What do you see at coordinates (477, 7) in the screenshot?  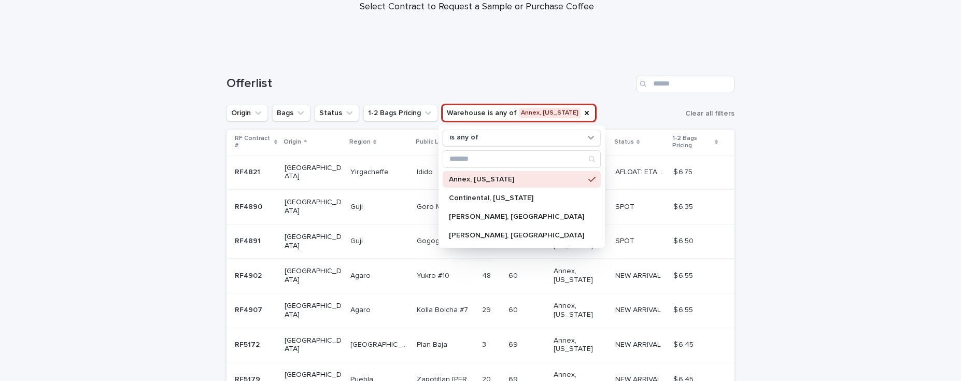 I see `p: Select Contract to Request a Sample or Purchase Coffee` at bounding box center [477, 7].